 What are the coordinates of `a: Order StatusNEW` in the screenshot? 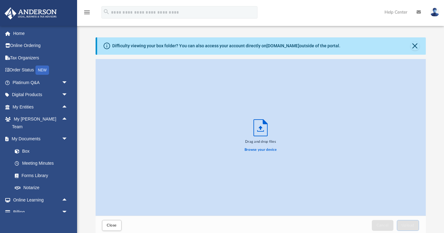 It's located at (41, 70).